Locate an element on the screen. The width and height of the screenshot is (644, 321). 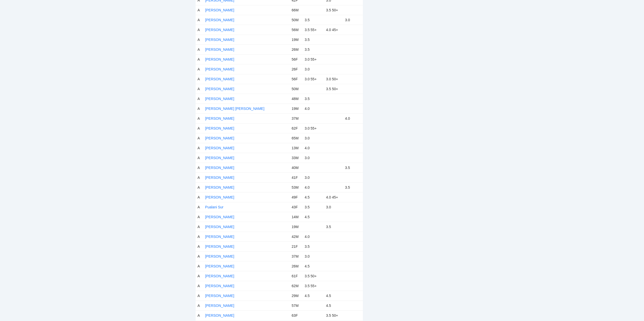
td: 33M is located at coordinates (296, 158).